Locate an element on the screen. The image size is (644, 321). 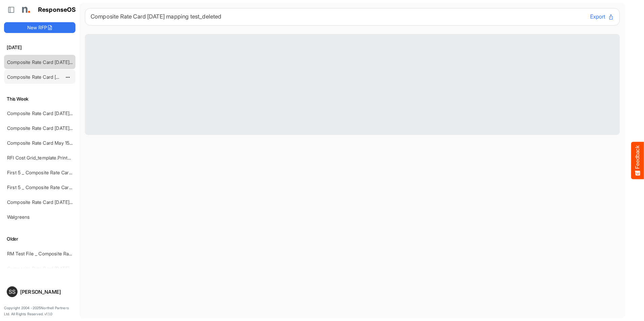
a: Composite Rate Card May 15-2 is located at coordinates (41, 143).